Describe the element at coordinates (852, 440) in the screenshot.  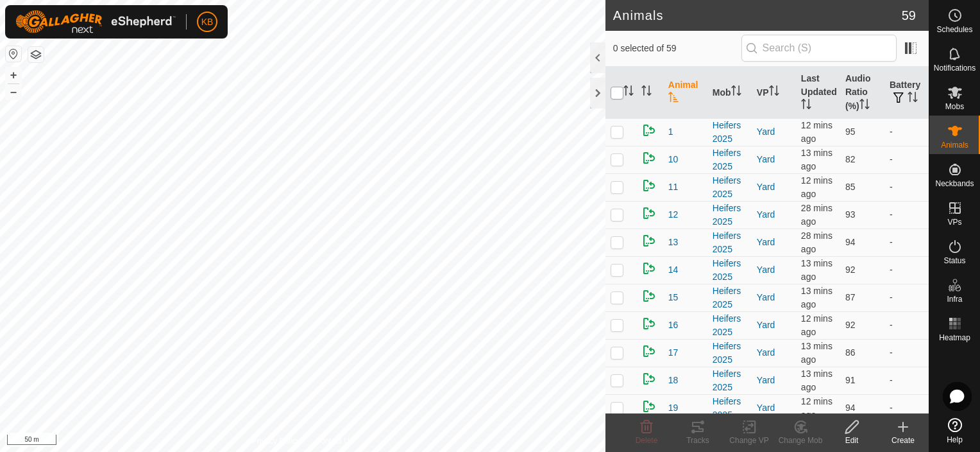
I see `div: Edit` at that location.